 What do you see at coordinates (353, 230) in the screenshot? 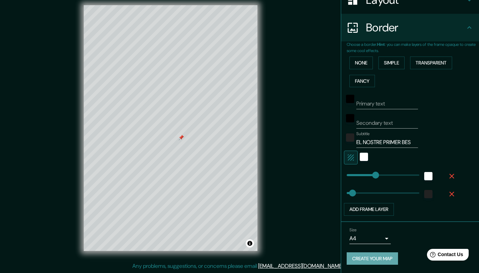
I see `label: Size` at bounding box center [353, 230].